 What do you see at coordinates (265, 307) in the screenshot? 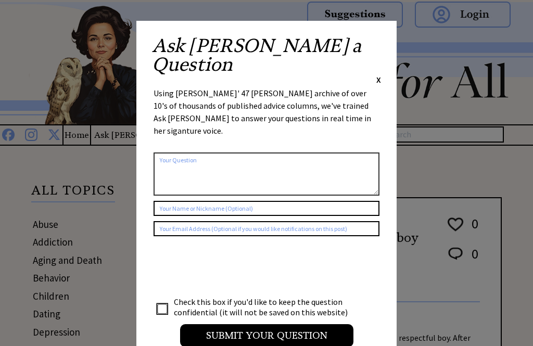
I see `td: Check this box if you'd like to keep the question confidential (it will not be saved on this webs...` at bounding box center [265, 307].